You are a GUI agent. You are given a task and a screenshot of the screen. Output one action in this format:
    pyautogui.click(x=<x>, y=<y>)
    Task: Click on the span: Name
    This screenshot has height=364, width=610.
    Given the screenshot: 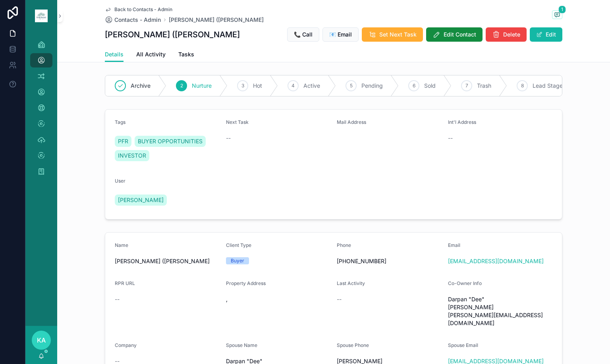 What is the action you would take?
    pyautogui.click(x=121, y=245)
    